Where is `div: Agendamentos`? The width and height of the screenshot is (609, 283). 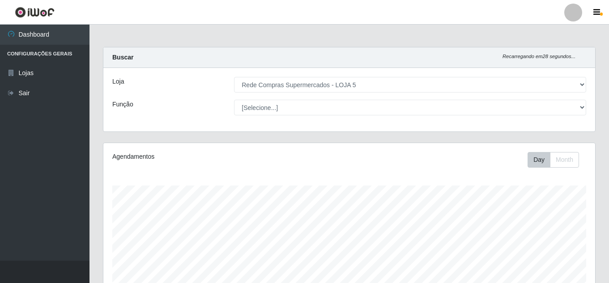 div: Agendamentos is located at coordinates (207, 157).